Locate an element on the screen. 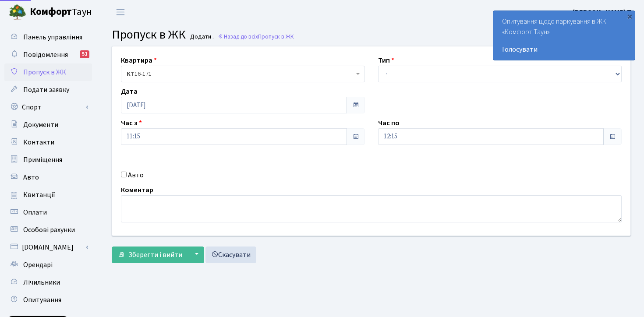 This screenshot has width=644, height=317. span: Повідомлення is located at coordinates (45, 54).